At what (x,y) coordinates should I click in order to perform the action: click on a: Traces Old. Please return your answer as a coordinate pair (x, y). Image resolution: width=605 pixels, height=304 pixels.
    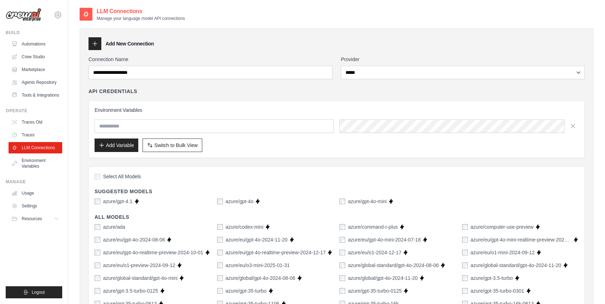
    Looking at the image, I should click on (35, 122).